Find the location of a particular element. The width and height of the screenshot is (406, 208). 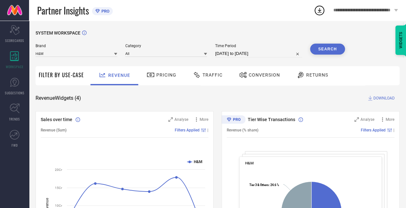

span: SCORECARDS is located at coordinates (15, 40).